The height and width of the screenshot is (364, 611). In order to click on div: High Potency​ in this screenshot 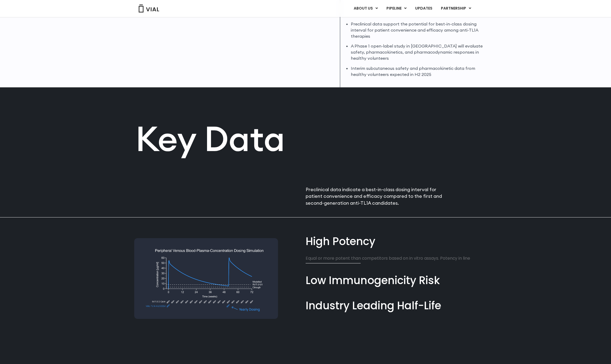, I will do `click(391, 241)`.